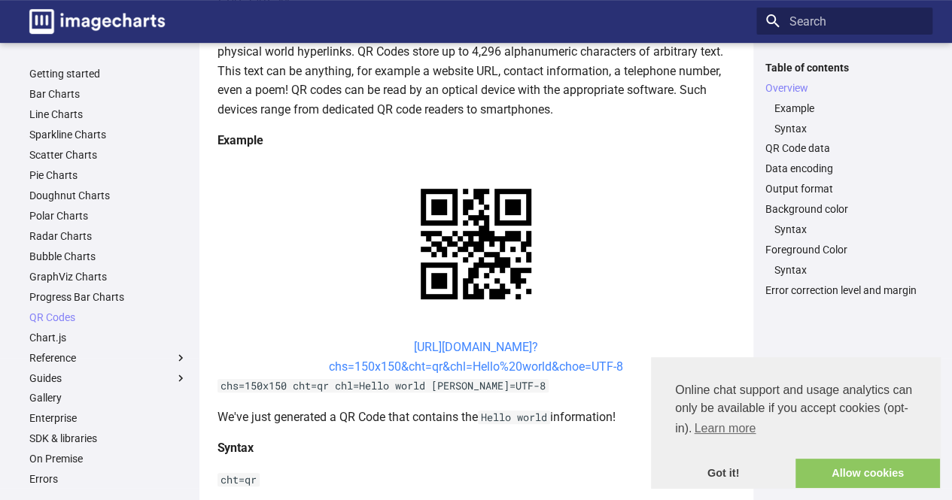  Describe the element at coordinates (108, 236) in the screenshot. I see `a: Radar Charts` at that location.